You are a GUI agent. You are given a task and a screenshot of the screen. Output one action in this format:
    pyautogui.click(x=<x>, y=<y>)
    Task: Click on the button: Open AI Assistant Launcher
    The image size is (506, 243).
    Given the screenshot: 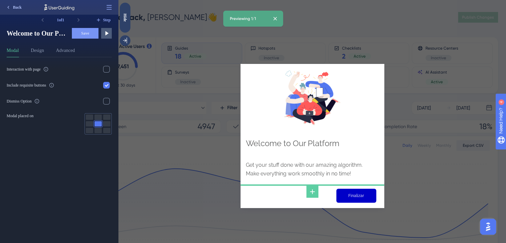 What is the action you would take?
    pyautogui.click(x=10, y=10)
    